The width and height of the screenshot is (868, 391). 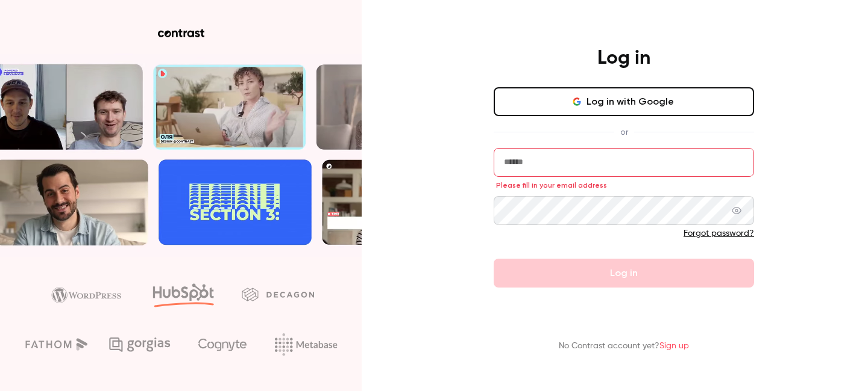 I want to click on h4: Log in, so click(x=623, y=58).